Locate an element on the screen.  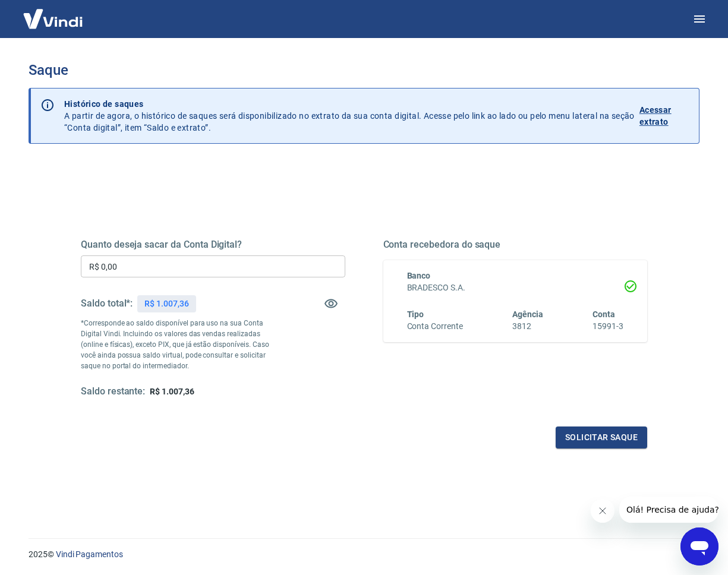
a: Vindi Pagamentos is located at coordinates (89, 555).